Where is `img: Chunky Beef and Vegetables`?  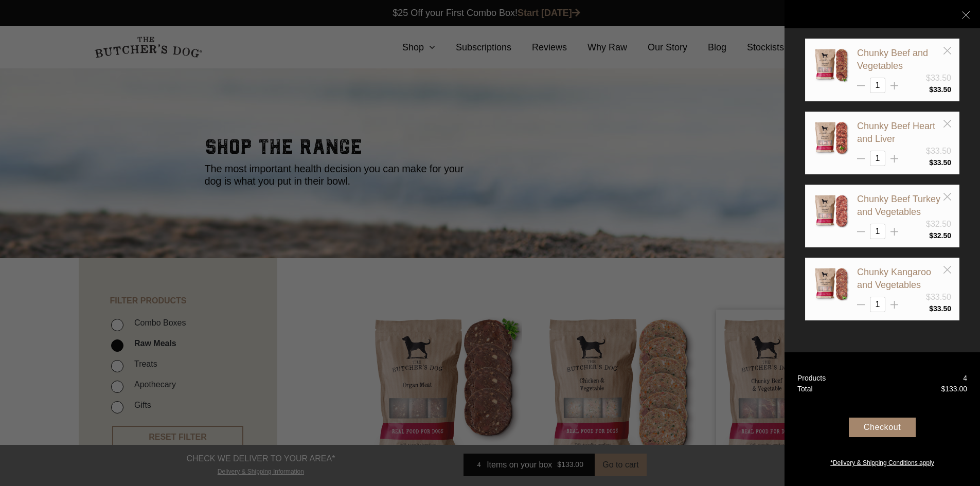
img: Chunky Beef and Vegetables is located at coordinates (832, 65).